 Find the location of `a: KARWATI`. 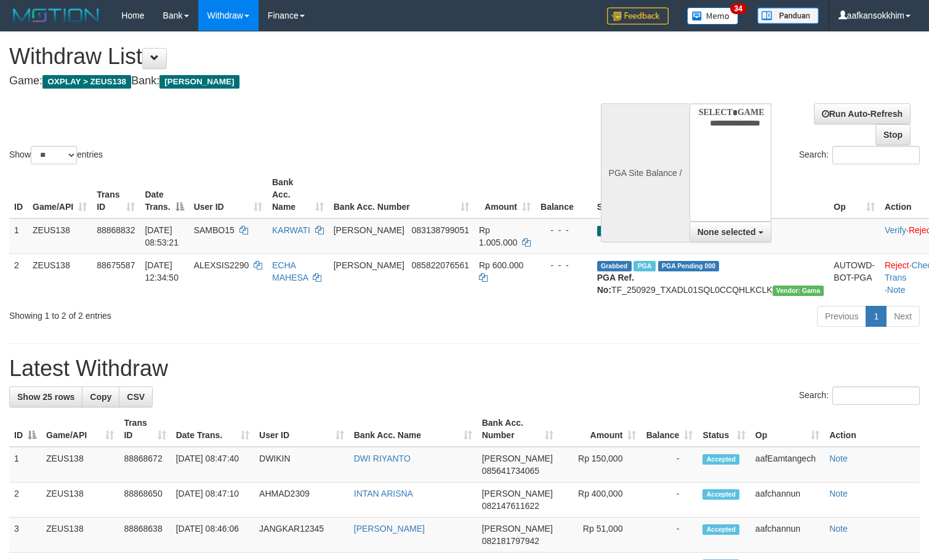

a: KARWATI is located at coordinates (291, 230).